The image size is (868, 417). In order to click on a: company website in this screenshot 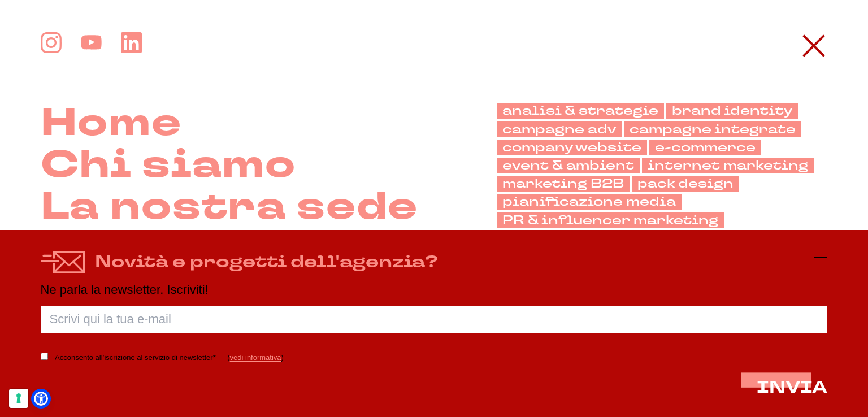, I will do `click(572, 147)`.